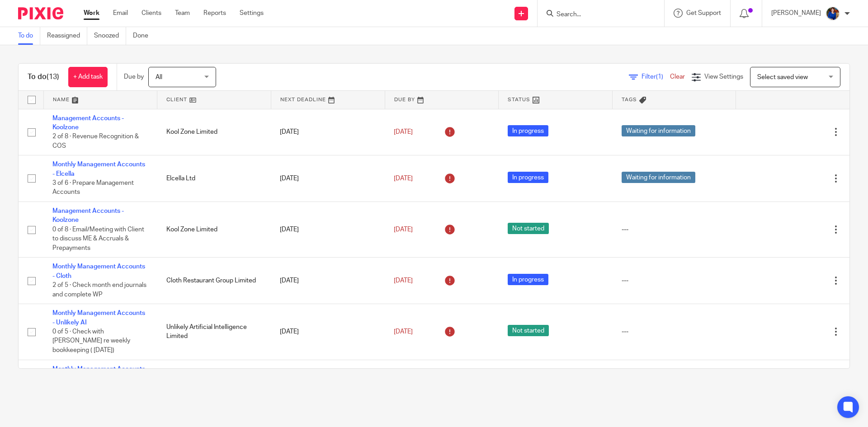 This screenshot has height=427, width=868. I want to click on span: 2 of 5 · Check month end journals and complete WP, so click(100, 290).